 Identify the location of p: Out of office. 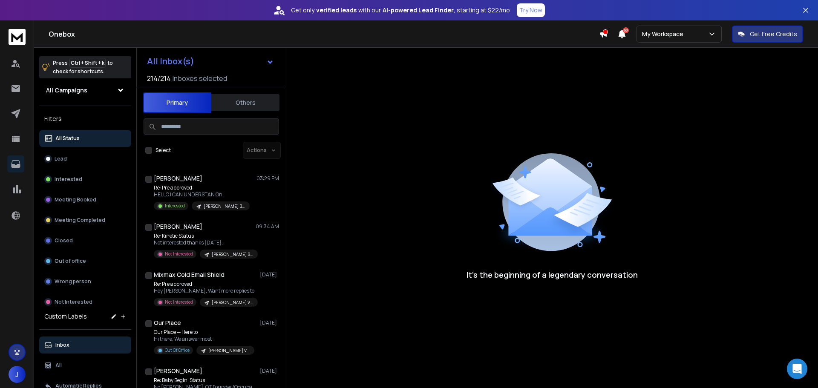
(70, 261).